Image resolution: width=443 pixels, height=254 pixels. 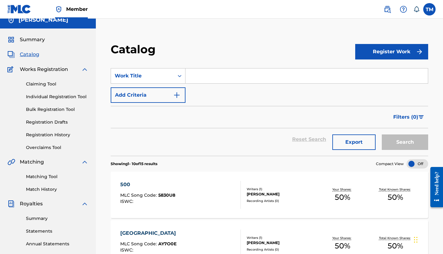 I want to click on img: Works Registration, so click(x=11, y=69).